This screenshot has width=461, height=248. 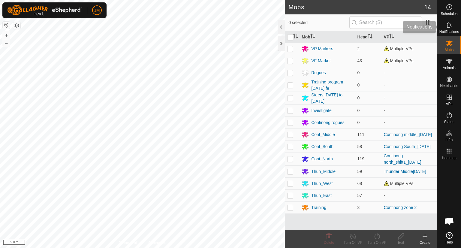 What do you see at coordinates (6, 25) in the screenshot?
I see `button: Reset Map` at bounding box center [6, 25].